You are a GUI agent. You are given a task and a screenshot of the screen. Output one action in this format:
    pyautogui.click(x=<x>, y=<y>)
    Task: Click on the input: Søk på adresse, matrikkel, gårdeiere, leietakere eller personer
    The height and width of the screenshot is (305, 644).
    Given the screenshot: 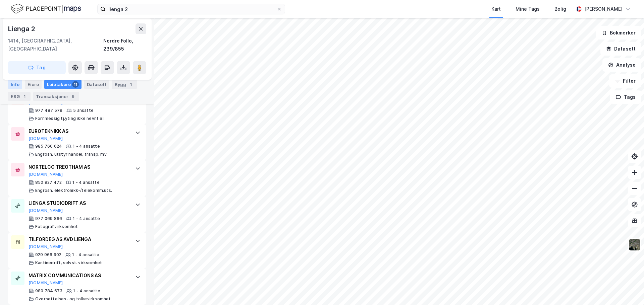 What is the action you would take?
    pyautogui.click(x=191, y=9)
    